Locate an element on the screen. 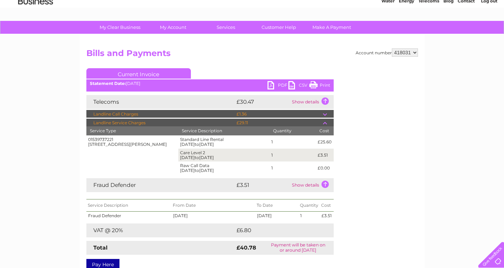  a: Customer Help is located at coordinates (279, 27).